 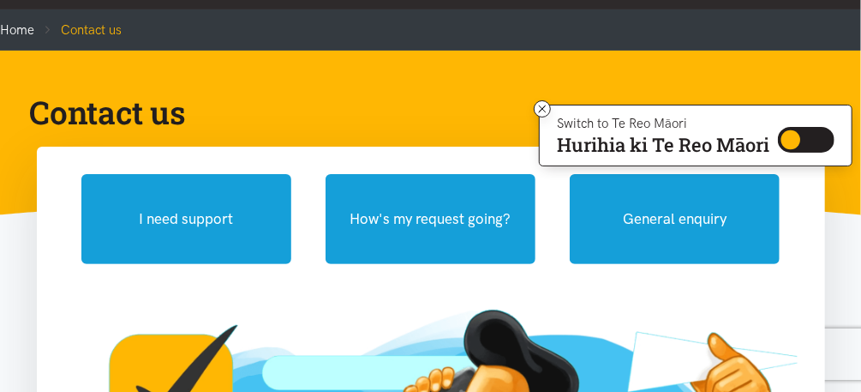 I want to click on button: General enquiry, so click(x=675, y=219).